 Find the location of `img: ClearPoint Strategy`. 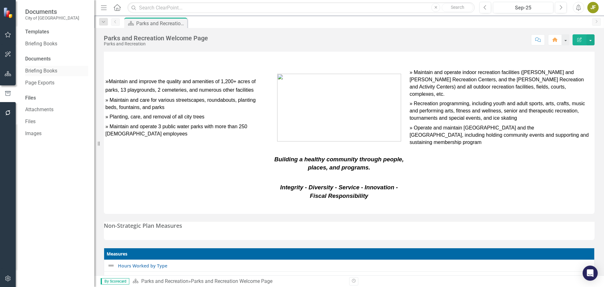

img: ClearPoint Strategy is located at coordinates (8, 13).